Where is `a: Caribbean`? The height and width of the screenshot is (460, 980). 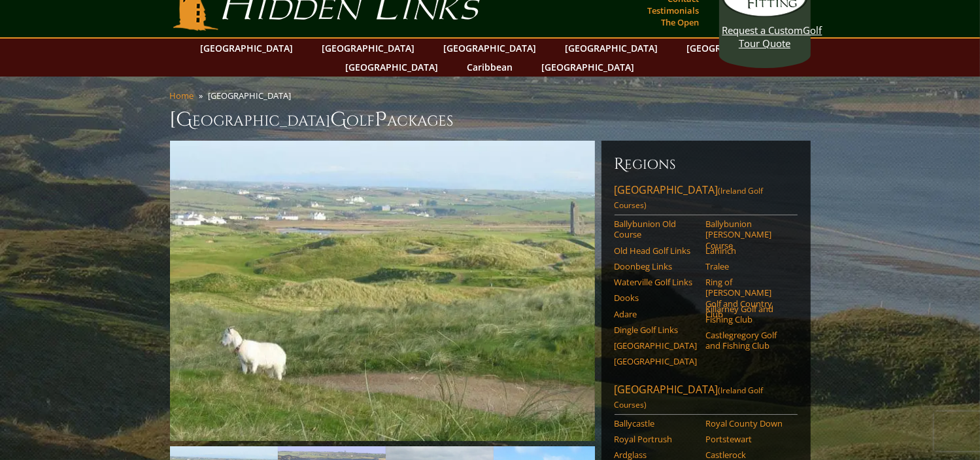 a: Caribbean is located at coordinates (490, 67).